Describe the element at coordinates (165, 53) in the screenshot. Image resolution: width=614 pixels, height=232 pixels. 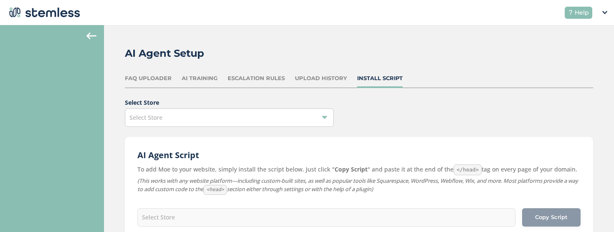
I see `h2: AI Agent Setup` at that location.